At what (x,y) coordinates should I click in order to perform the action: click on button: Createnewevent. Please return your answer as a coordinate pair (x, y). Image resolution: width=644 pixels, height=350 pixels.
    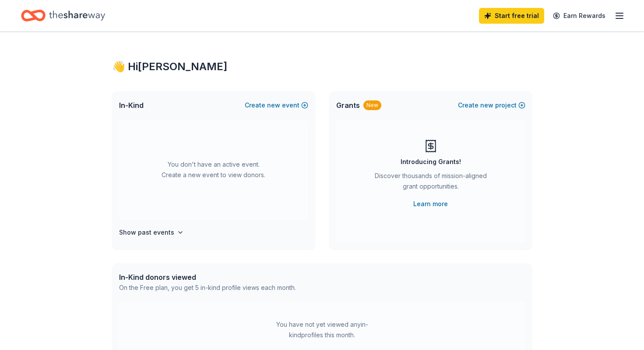
    Looking at the image, I should click on (276, 106).